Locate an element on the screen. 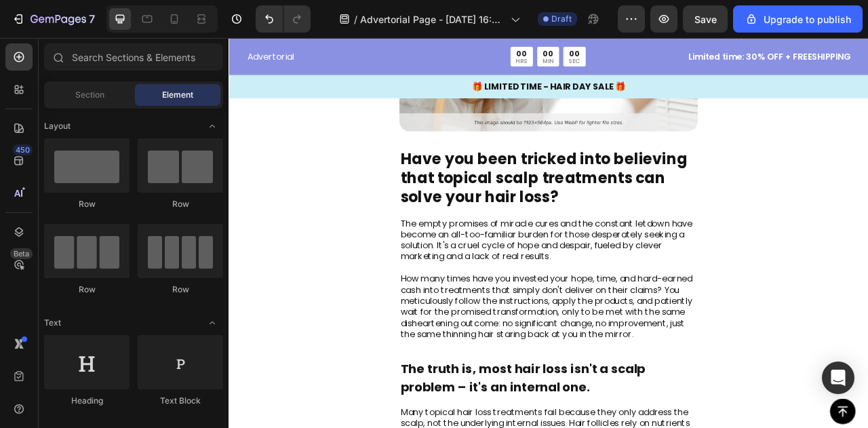 Image resolution: width=868 pixels, height=428 pixels. button: Upgrade to publish is located at coordinates (798, 19).